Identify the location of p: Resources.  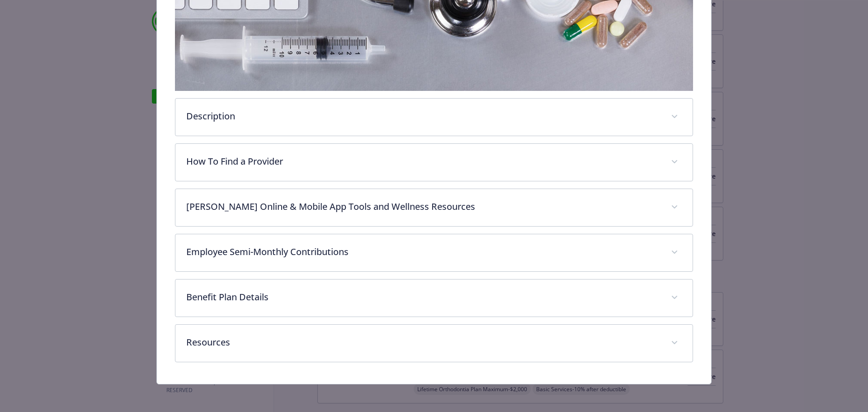
(423, 343).